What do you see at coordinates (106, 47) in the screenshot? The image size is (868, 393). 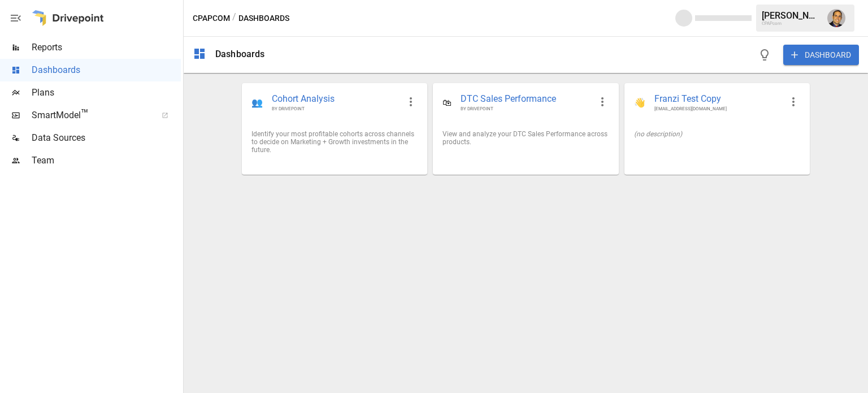 I see `span: Reports` at bounding box center [106, 47].